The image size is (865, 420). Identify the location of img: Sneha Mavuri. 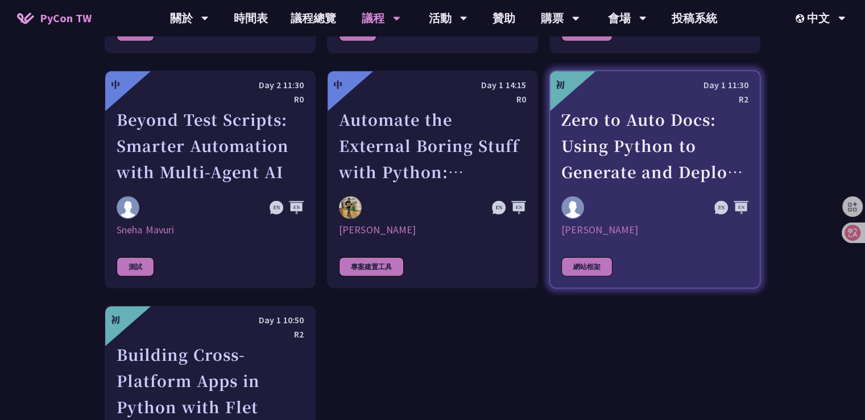
(128, 208).